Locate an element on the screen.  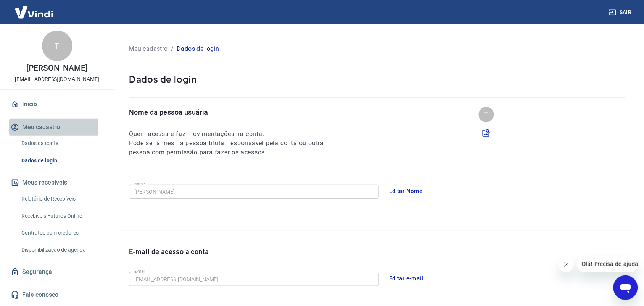
a: Dados da conta is located at coordinates (61, 143).